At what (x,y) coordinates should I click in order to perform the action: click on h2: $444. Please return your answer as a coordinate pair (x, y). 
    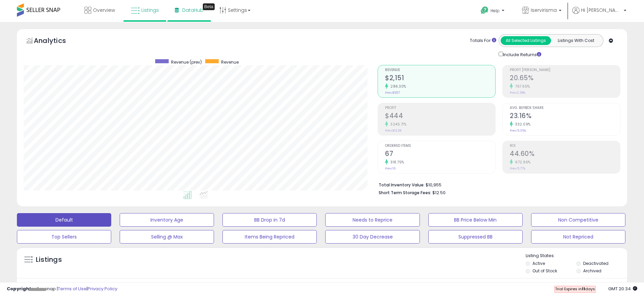
    Looking at the image, I should click on (440, 117).